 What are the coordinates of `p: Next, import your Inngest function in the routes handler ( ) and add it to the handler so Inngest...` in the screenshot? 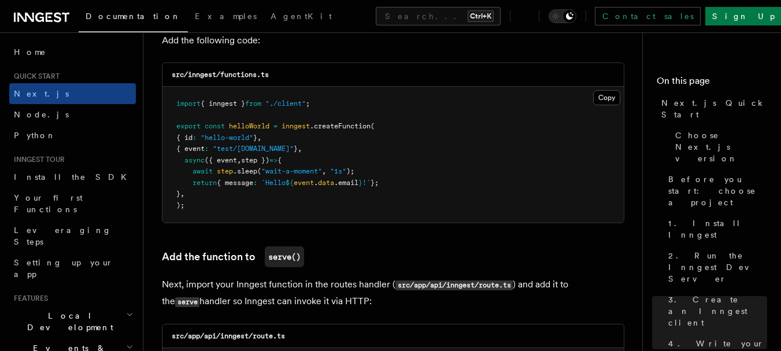 It's located at (393, 293).